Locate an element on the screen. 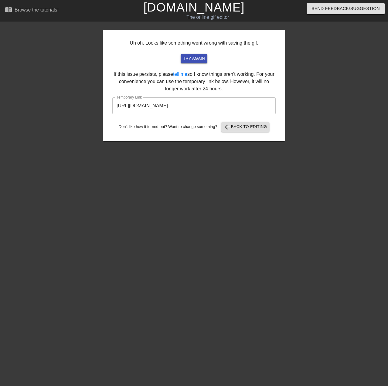  a: Browse the tutorials! is located at coordinates (32, 10).